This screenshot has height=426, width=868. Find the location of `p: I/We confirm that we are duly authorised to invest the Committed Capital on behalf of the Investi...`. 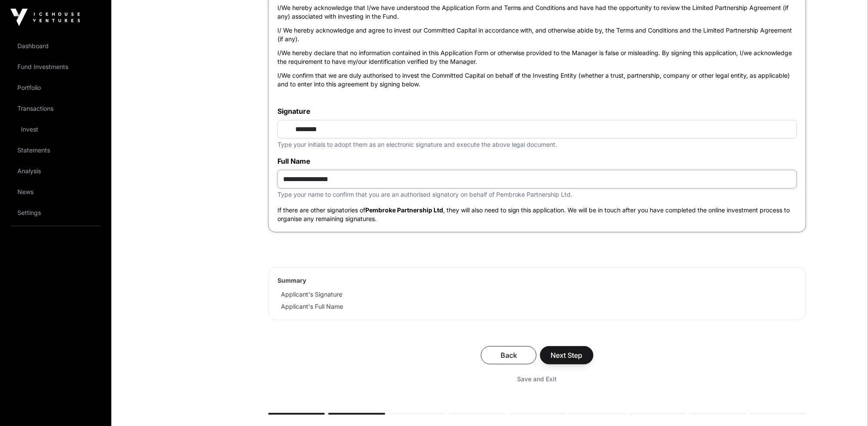

p: I/We confirm that we are duly authorised to invest the Committed Capital on behalf of the Investi... is located at coordinates (537, 80).